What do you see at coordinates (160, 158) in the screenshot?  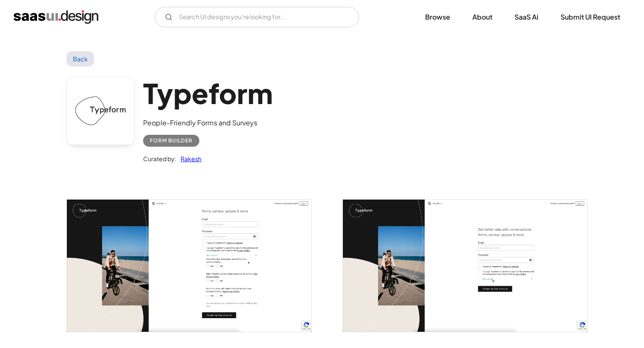 I see `div: Curated by:` at bounding box center [160, 158].